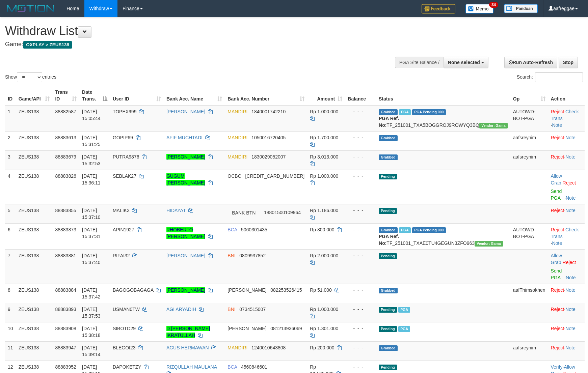  What do you see at coordinates (388, 240) in the screenshot?
I see `b: PGA Ref. No:` at bounding box center [388, 240].